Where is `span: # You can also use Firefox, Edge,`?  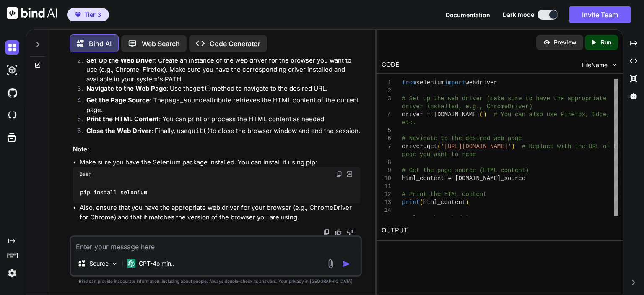
span: # You can also use Firefox, Edge, is located at coordinates (552, 115).